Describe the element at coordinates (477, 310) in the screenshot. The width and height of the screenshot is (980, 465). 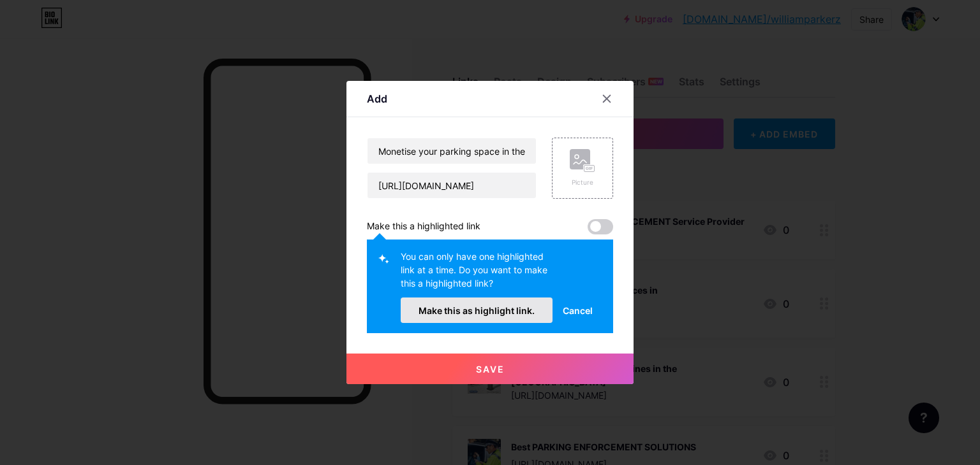
I see `span: Make this as highlight link.` at that location.